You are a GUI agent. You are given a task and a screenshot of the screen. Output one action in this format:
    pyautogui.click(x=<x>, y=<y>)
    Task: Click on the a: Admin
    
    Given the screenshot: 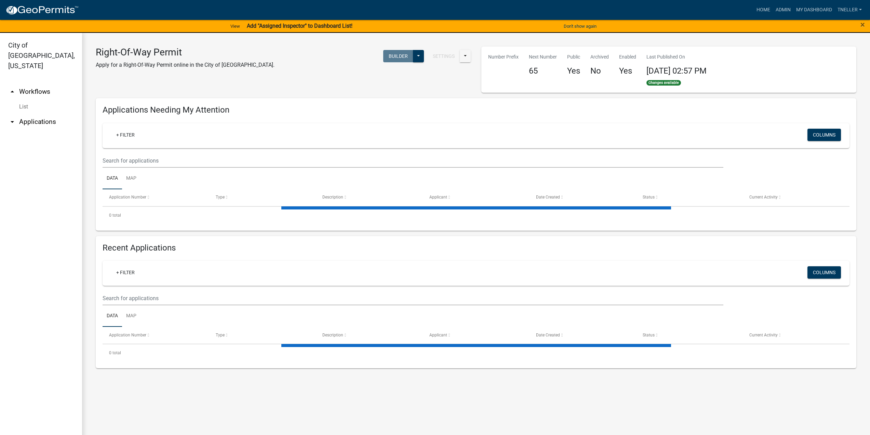 What is the action you would take?
    pyautogui.click(x=783, y=10)
    